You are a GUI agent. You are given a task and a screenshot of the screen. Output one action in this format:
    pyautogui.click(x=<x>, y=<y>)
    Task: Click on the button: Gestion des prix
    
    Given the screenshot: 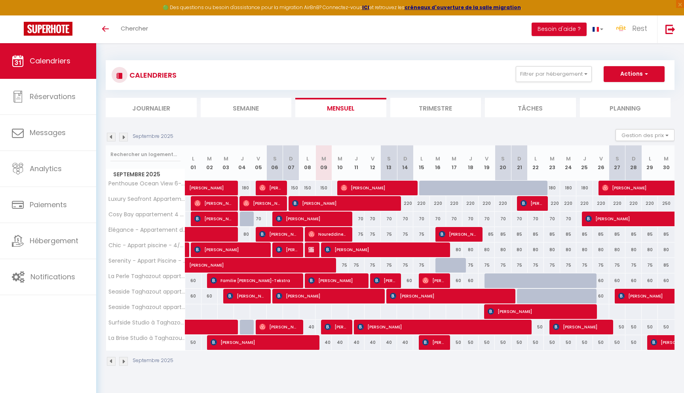 What is the action you would take?
    pyautogui.click(x=645, y=135)
    